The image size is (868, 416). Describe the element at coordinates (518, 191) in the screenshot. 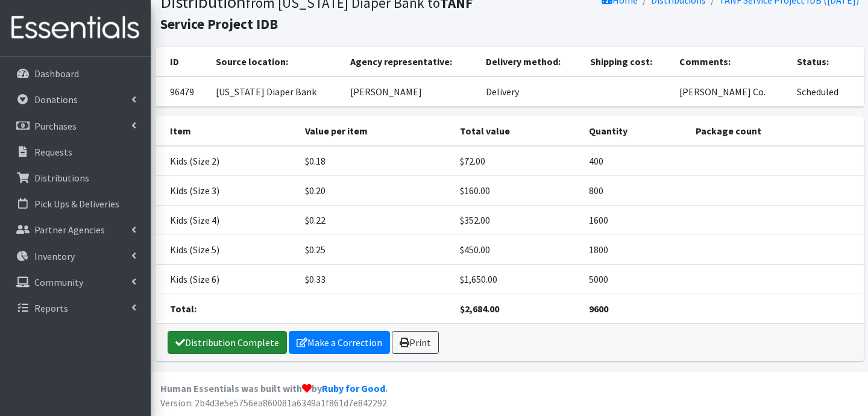

I see `td: $160.00` at that location.